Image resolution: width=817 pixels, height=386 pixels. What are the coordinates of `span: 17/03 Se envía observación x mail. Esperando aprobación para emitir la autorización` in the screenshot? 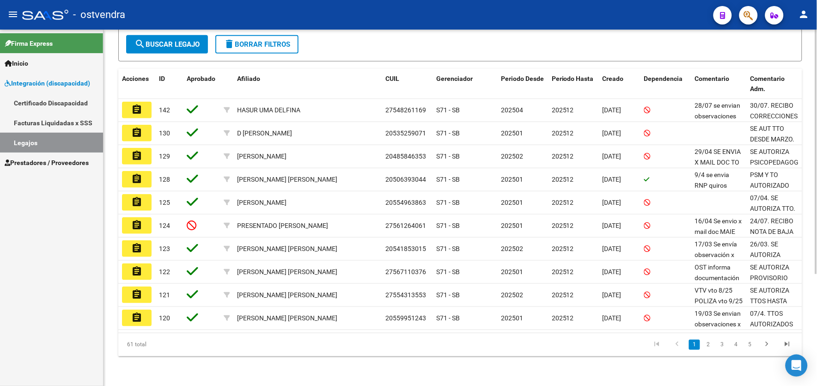 It's located at (719, 270).